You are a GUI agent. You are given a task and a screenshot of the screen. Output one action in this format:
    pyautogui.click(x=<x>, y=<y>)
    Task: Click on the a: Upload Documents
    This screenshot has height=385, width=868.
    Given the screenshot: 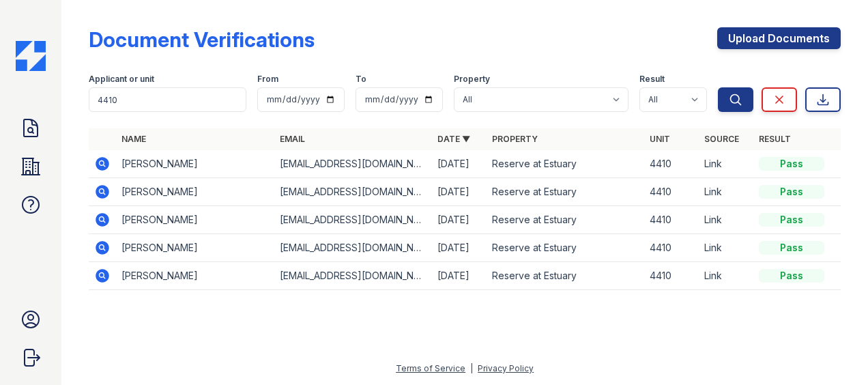 What is the action you would take?
    pyautogui.click(x=778, y=38)
    